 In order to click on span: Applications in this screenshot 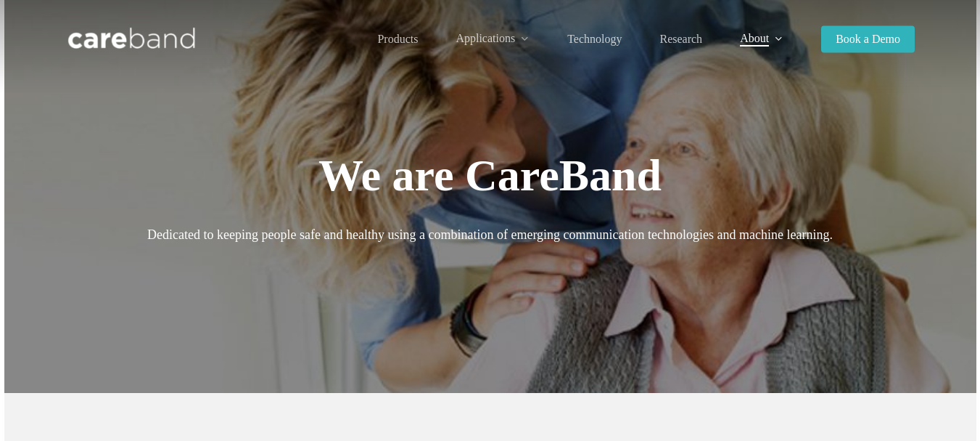, I will do `click(485, 37)`.